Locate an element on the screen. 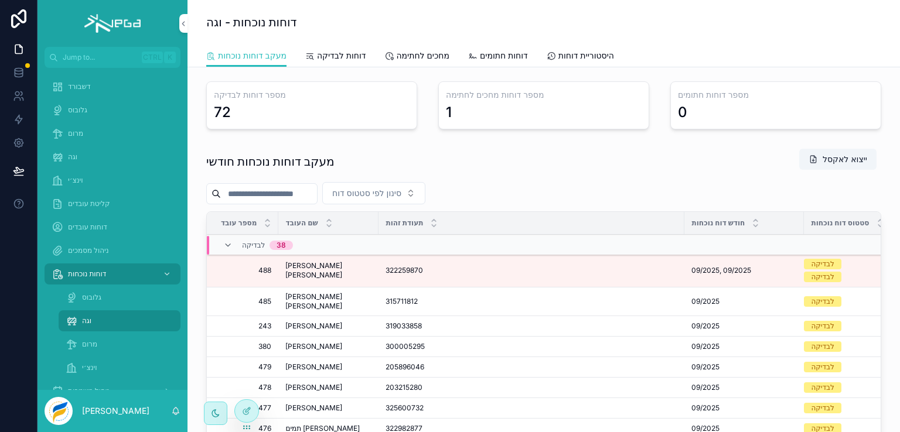  span: 300005295 is located at coordinates (405, 347).